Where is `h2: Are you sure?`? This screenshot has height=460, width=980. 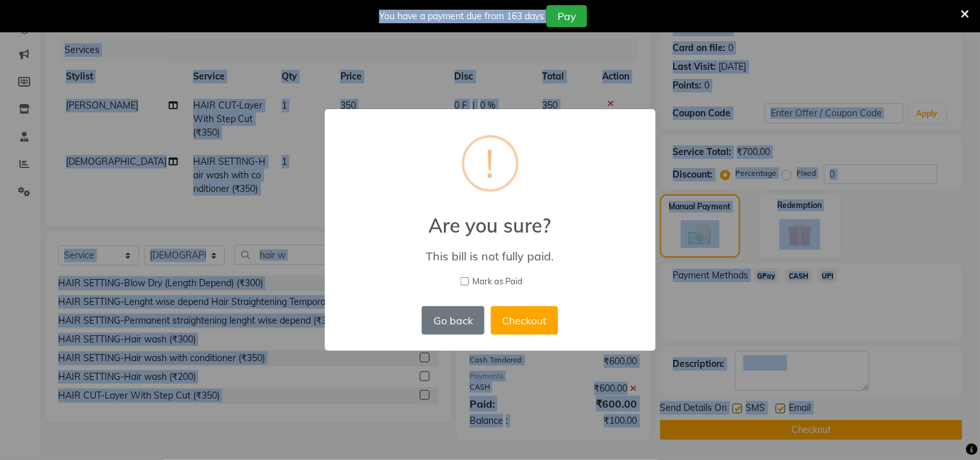
h2: Are you sure? is located at coordinates (490, 218).